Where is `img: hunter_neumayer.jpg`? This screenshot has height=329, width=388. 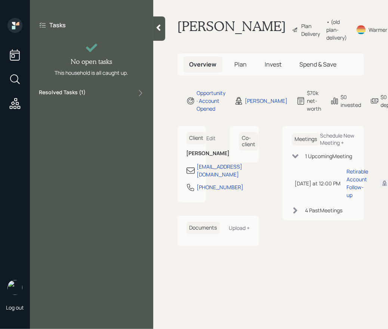 img: hunter_neumayer.jpg is located at coordinates (15, 288).